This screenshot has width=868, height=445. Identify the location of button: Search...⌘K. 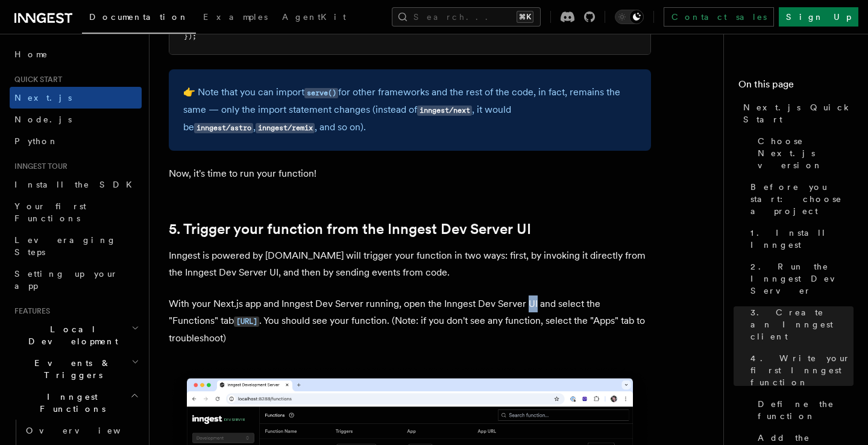
(466, 17).